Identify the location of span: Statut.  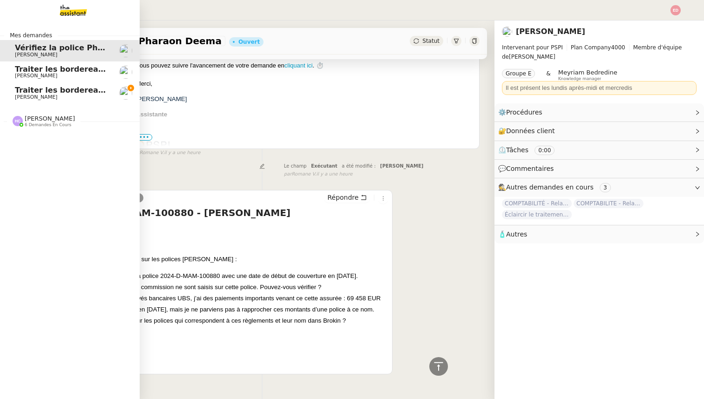
(431, 41).